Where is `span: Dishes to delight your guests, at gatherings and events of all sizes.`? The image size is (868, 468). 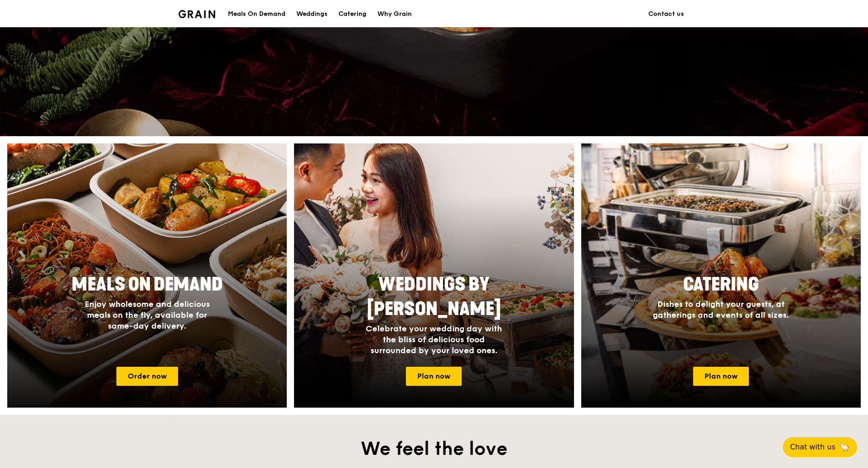 span: Dishes to delight your guests, at gatherings and events of all sizes. is located at coordinates (721, 309).